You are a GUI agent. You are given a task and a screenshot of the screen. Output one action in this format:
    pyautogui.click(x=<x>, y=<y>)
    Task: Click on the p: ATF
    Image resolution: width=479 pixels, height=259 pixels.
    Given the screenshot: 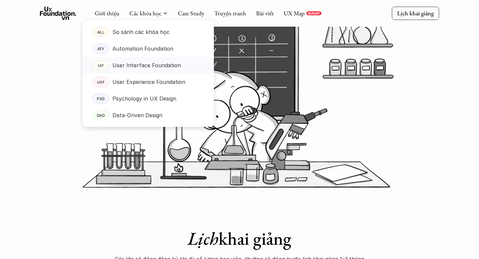 What is the action you would take?
    pyautogui.click(x=101, y=49)
    